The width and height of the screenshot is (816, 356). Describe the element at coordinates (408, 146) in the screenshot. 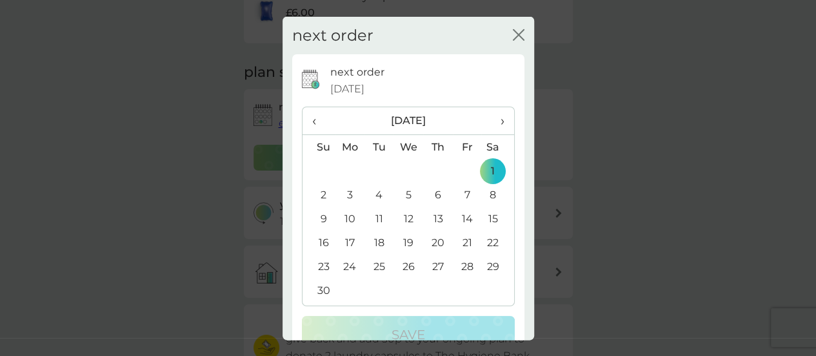

I see `th: We` at that location.